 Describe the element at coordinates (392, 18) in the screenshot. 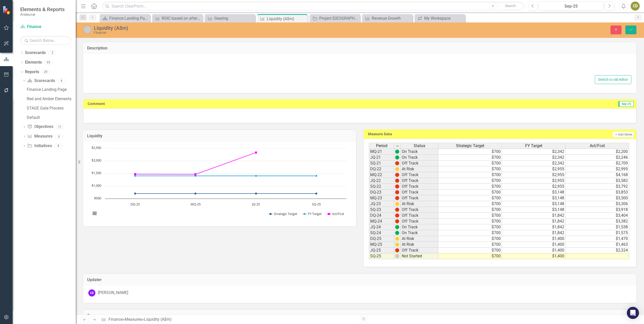

I see `div: Revenue Growth` at that location.